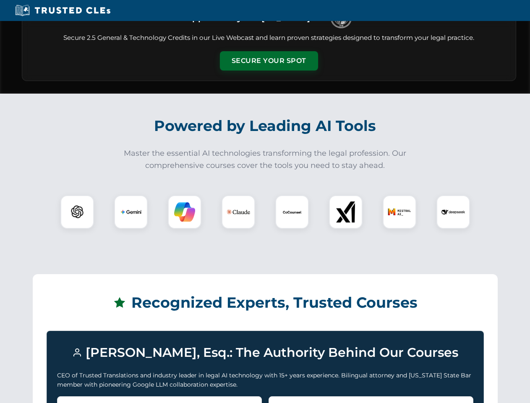 The image size is (530, 403). Describe the element at coordinates (185, 212) in the screenshot. I see `img: Copilot Logo` at that location.